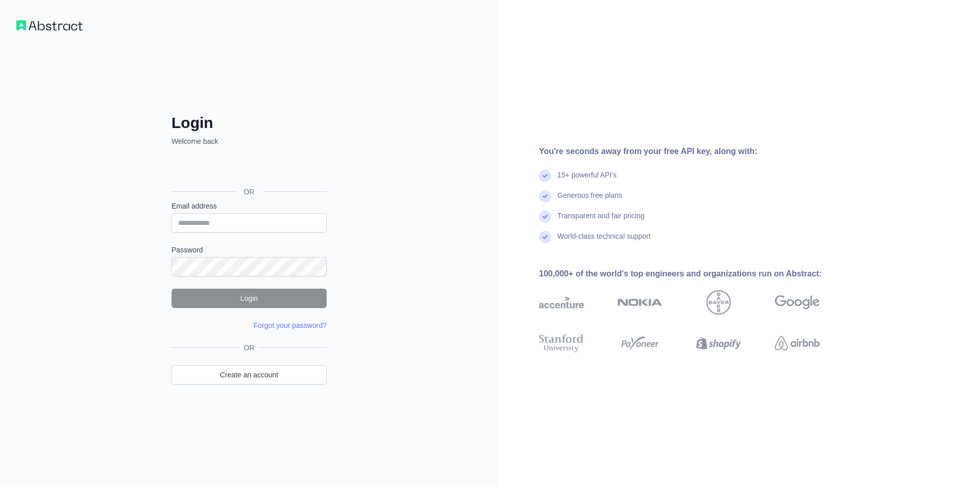 The image size is (980, 486). I want to click on img: google, so click(797, 303).